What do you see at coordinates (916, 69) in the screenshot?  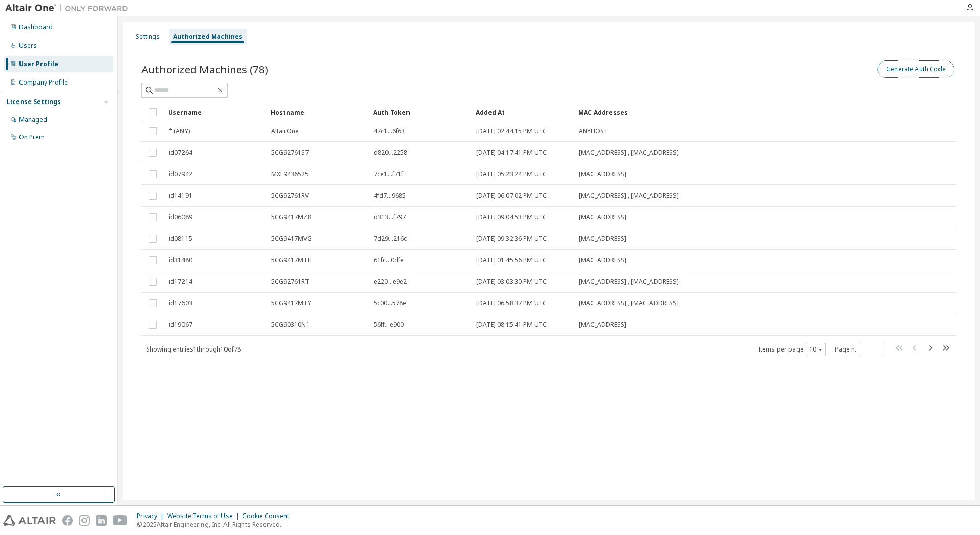 I see `button: Generate Auth Code` at bounding box center [916, 69].